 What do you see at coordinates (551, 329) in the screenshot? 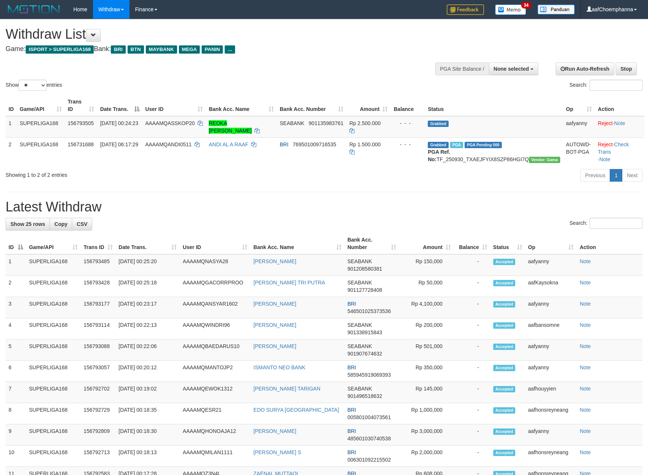
I see `td: aafbansomne` at bounding box center [551, 329].